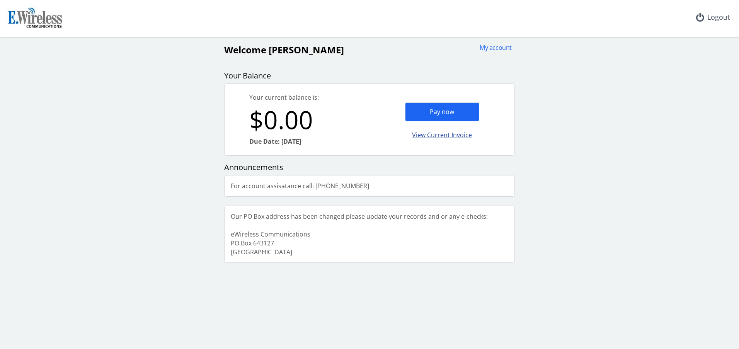  I want to click on span: Announcements, so click(254, 167).